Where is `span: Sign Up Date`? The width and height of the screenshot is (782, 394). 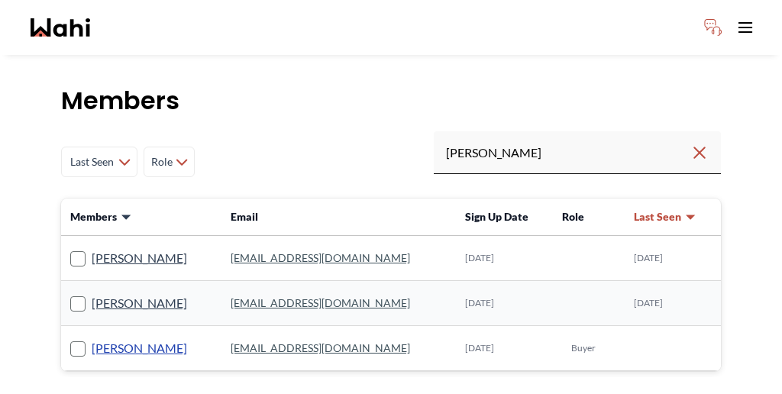
span: Sign Up Date is located at coordinates (496, 216).